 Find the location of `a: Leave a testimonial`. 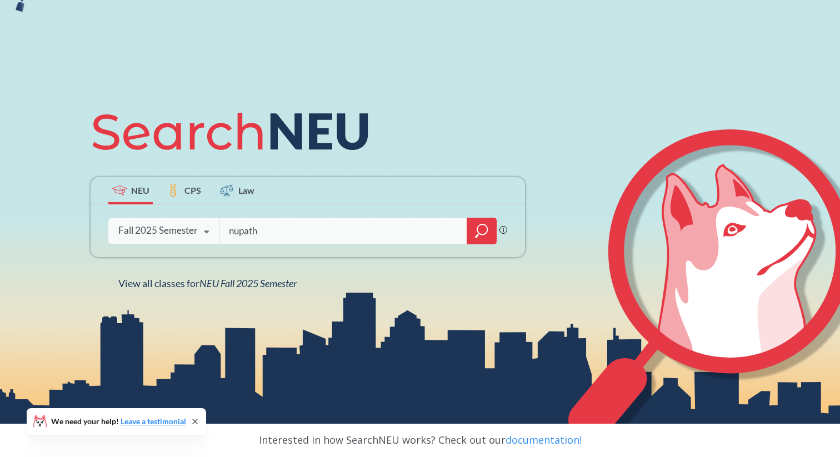

a: Leave a testimonial is located at coordinates (153, 421).